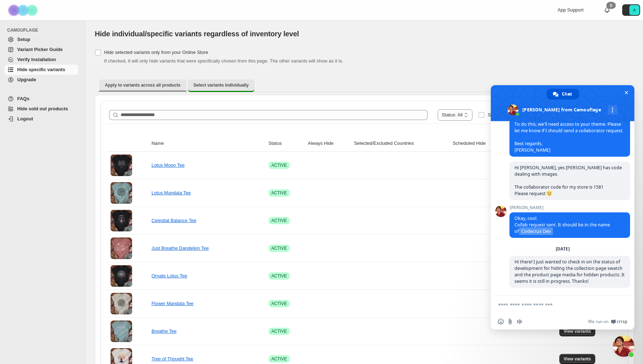 This screenshot has width=643, height=364. I want to click on th: Status, so click(286, 144).